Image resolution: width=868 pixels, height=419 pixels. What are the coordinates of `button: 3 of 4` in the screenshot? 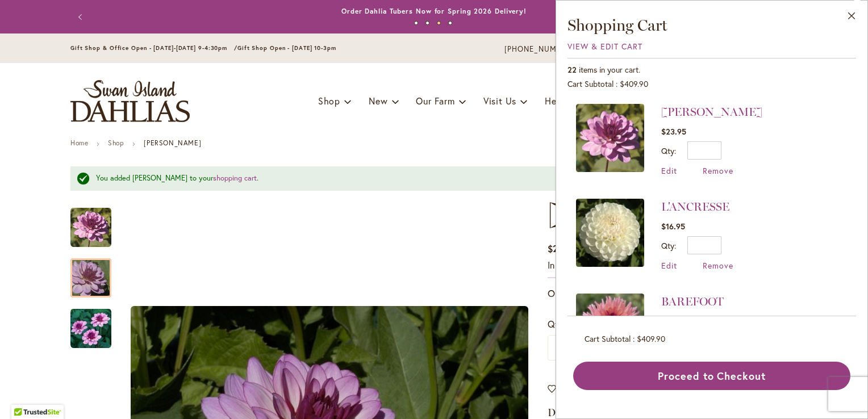 It's located at (439, 22).